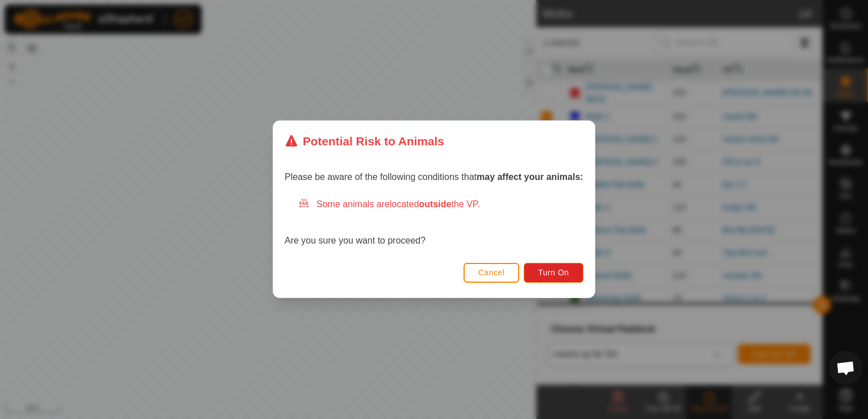 Image resolution: width=868 pixels, height=419 pixels. Describe the element at coordinates (434, 223) in the screenshot. I see `div: Are you sure you want to proceed?` at that location.